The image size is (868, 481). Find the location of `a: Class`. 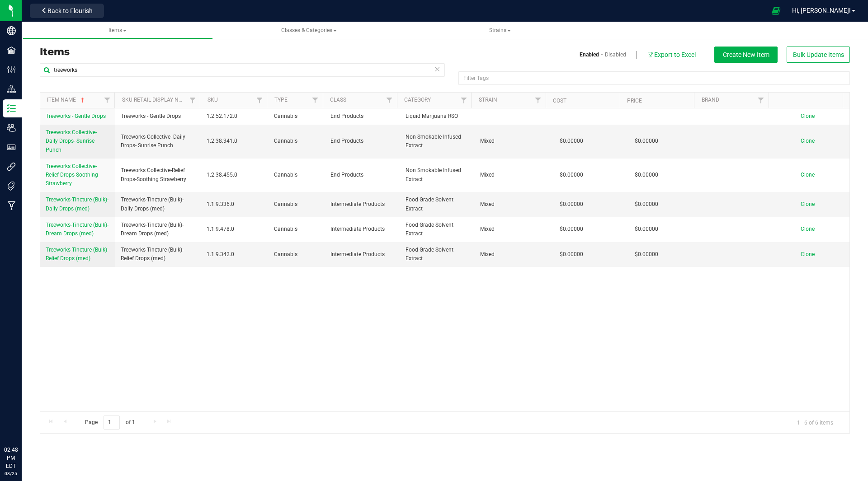

a: Class is located at coordinates (338, 100).